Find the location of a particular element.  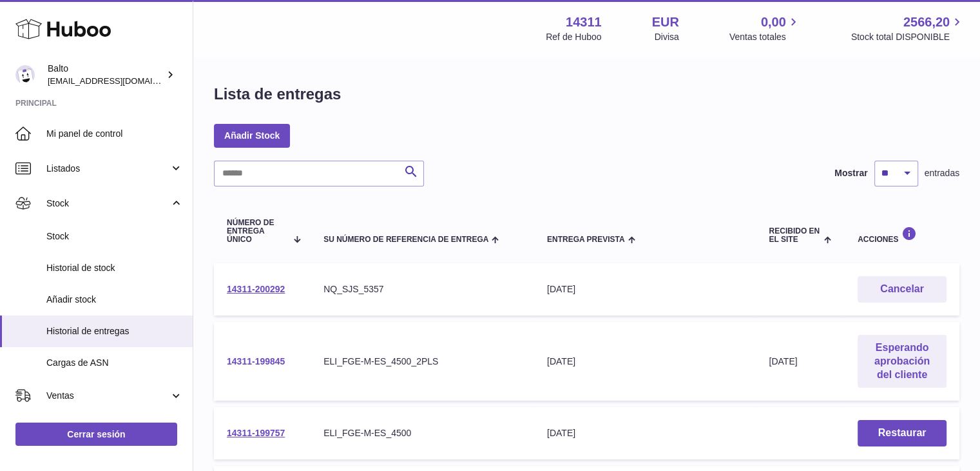

span: Mi panel de control is located at coordinates (114, 134).